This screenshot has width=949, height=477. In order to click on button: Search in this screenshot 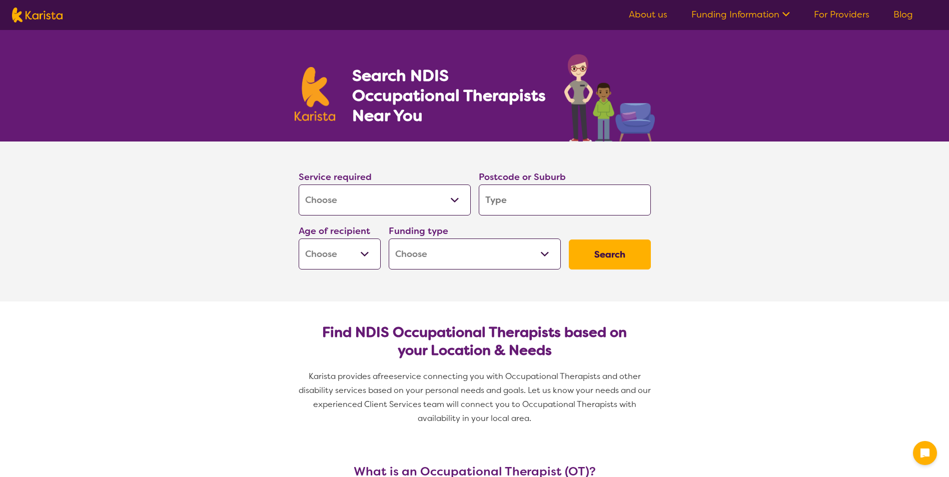, I will do `click(610, 255)`.